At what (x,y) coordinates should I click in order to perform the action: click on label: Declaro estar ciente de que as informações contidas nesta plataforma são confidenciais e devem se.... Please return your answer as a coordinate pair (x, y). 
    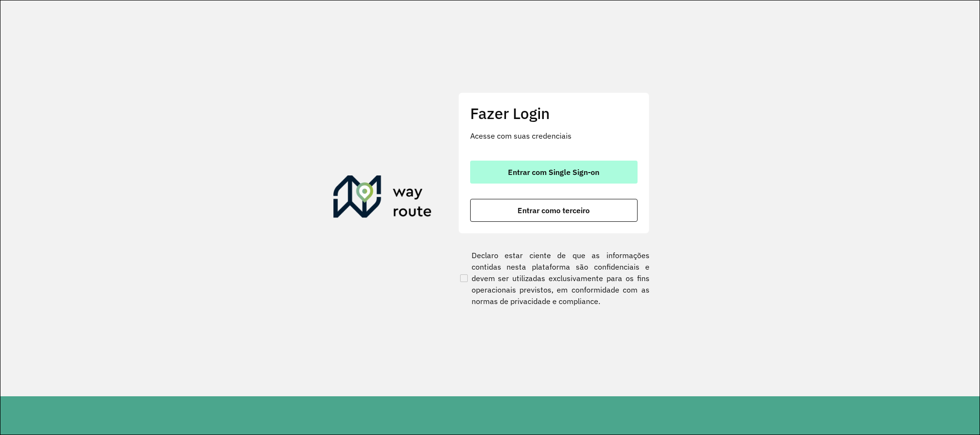
    Looking at the image, I should click on (554, 278).